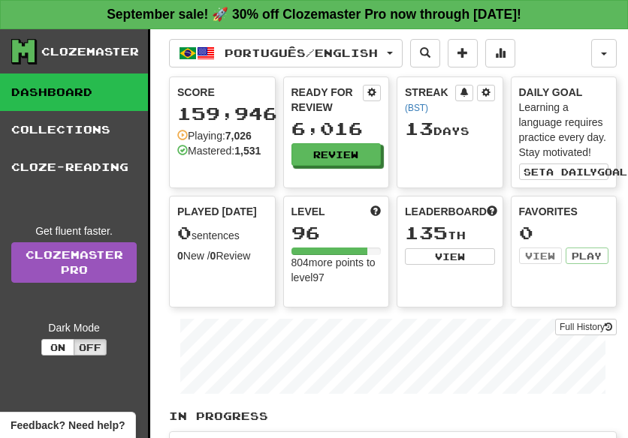 This screenshot has width=628, height=438. What do you see at coordinates (462, 53) in the screenshot?
I see `button: Add sentence to collection` at bounding box center [462, 53].